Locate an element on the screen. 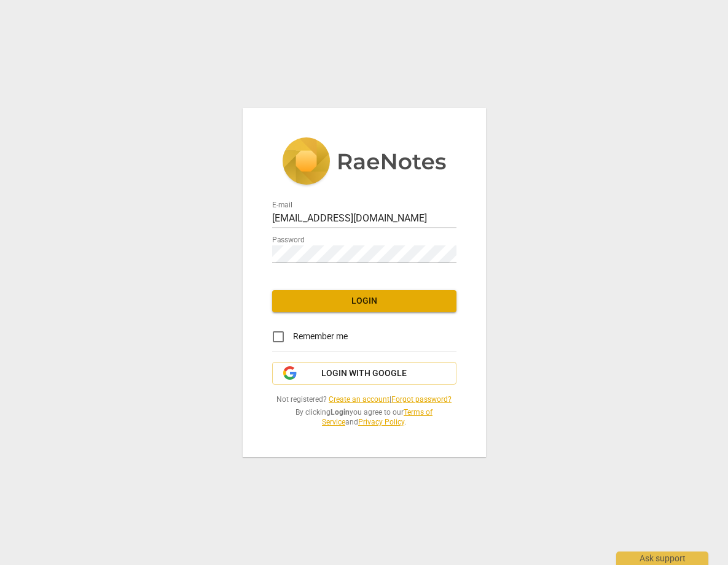 This screenshot has width=728, height=565. button: Clip a screenshot is located at coordinates (130, 146).